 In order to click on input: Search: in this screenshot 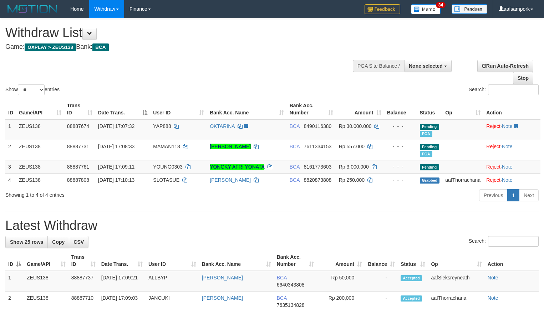, I will do `click(513, 241)`.